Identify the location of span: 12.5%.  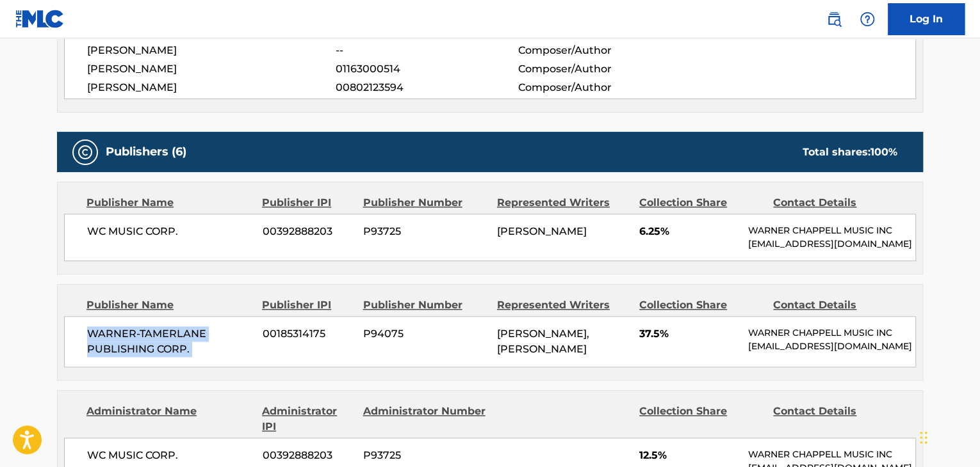
(688, 455).